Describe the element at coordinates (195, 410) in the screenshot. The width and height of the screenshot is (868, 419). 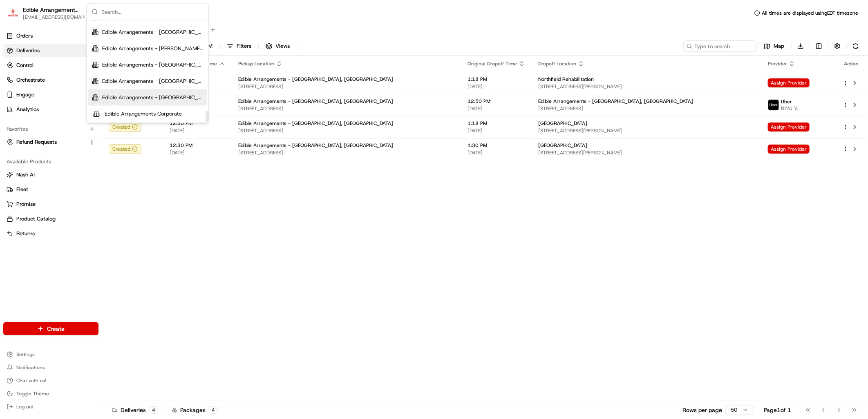
I see `div: Packages` at that location.